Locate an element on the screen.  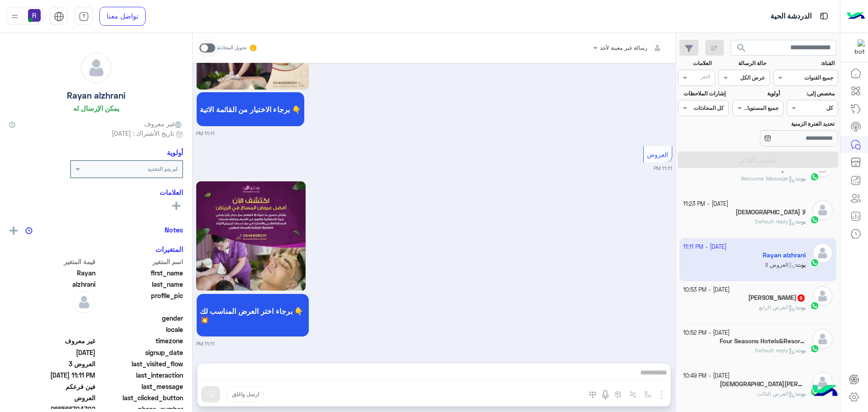
span: last_interaction is located at coordinates (140, 375).